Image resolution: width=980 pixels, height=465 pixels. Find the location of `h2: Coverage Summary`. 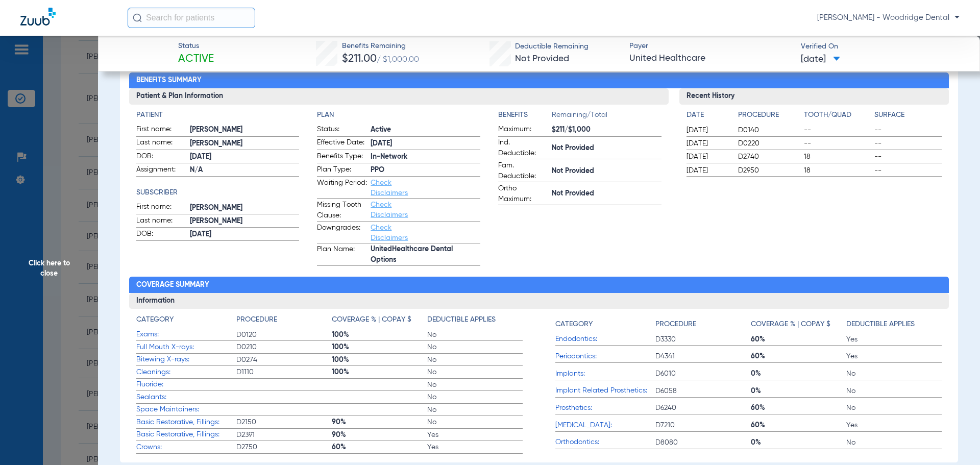

h2: Coverage Summary is located at coordinates (539, 285).